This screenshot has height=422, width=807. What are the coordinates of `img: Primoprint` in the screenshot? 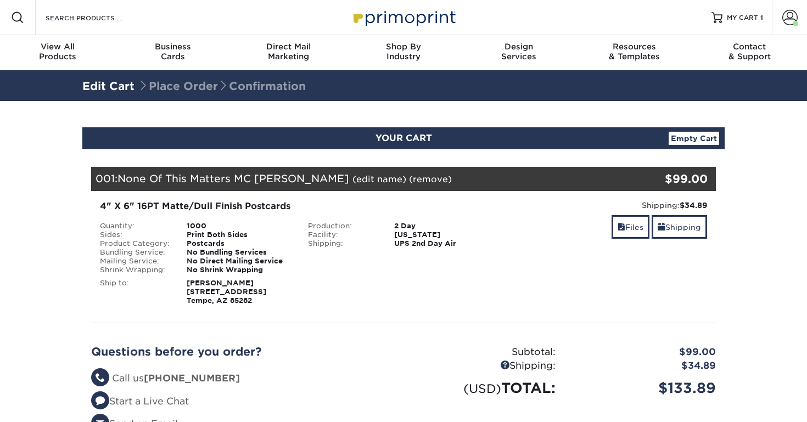 It's located at (404, 17).